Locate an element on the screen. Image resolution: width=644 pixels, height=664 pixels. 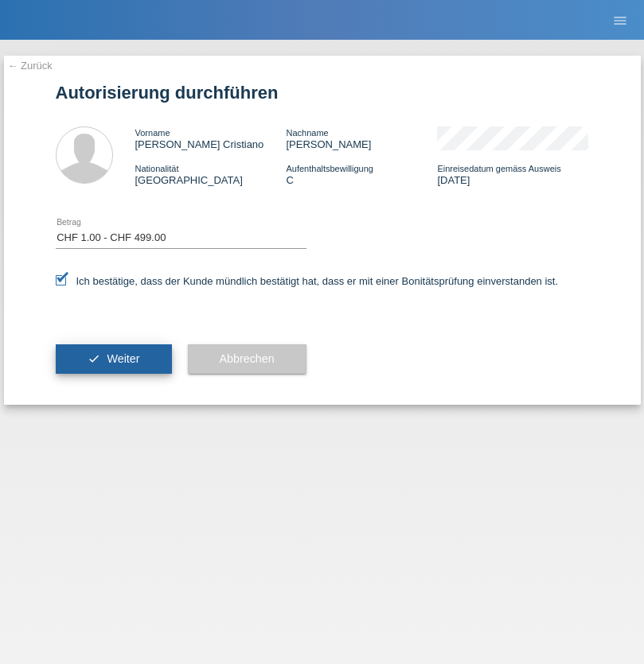
span: Vorname is located at coordinates (153, 132).